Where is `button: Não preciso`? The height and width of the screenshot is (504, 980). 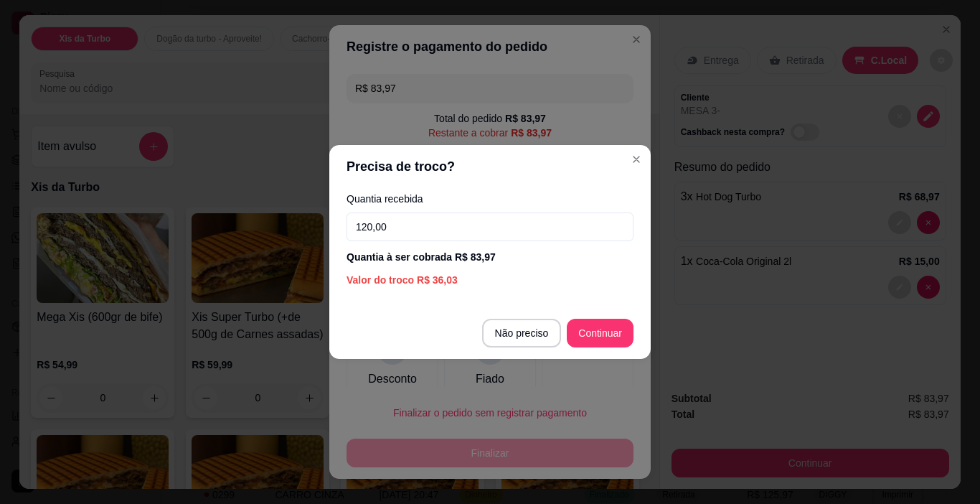
button: Não preciso is located at coordinates (522, 333).